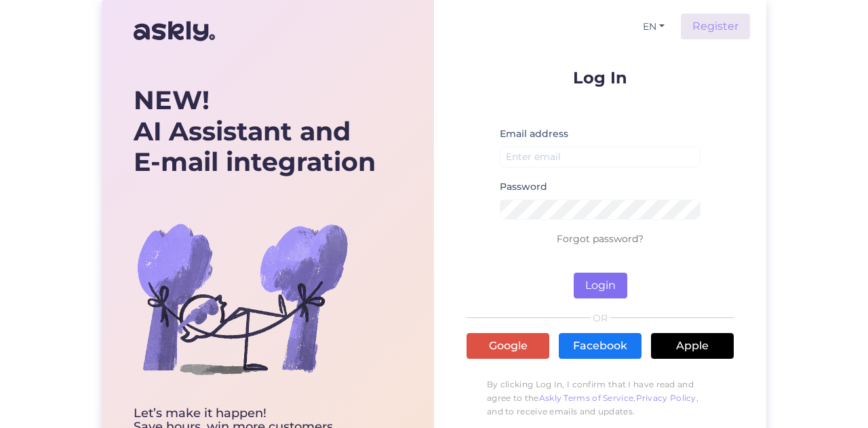 Image resolution: width=868 pixels, height=428 pixels. Describe the element at coordinates (600, 286) in the screenshot. I see `button: Login` at that location.